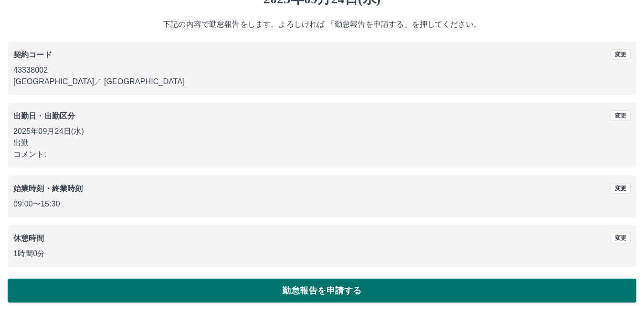 Image resolution: width=644 pixels, height=314 pixels. Describe the element at coordinates (322, 291) in the screenshot. I see `button: 勤怠報告を申請する` at that location.